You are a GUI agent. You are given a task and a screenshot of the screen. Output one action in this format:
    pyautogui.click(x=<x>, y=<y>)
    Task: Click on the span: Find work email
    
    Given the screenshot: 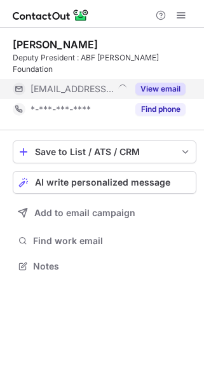 What is the action you would take?
    pyautogui.click(x=112, y=241)
    